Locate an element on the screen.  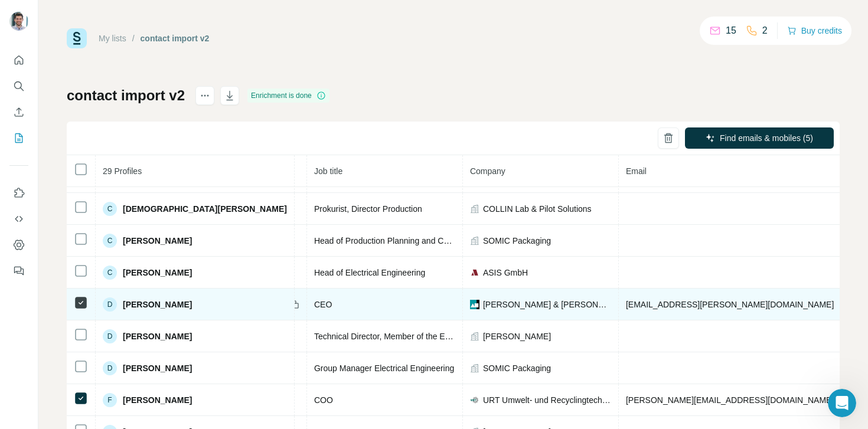
span: URT Umwelt- und Recyclingtechnik GmbH is located at coordinates (547, 400).